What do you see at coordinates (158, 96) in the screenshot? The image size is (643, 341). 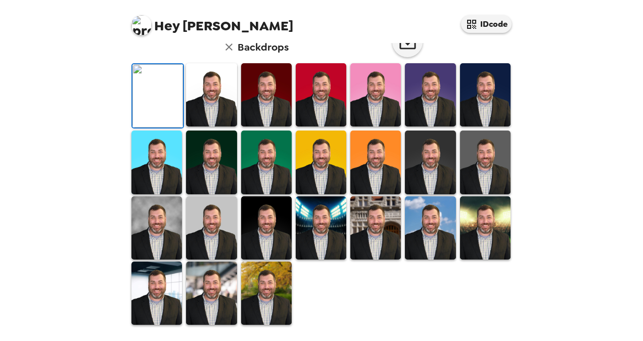 I see `img: Original` at bounding box center [158, 96].